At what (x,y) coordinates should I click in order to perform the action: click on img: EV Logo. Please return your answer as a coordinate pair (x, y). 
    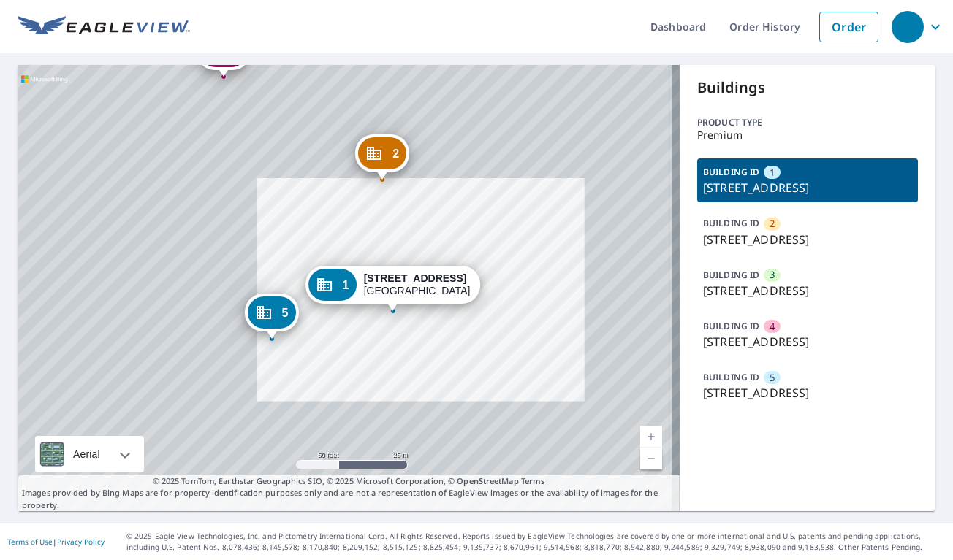
    Looking at the image, I should click on (104, 27).